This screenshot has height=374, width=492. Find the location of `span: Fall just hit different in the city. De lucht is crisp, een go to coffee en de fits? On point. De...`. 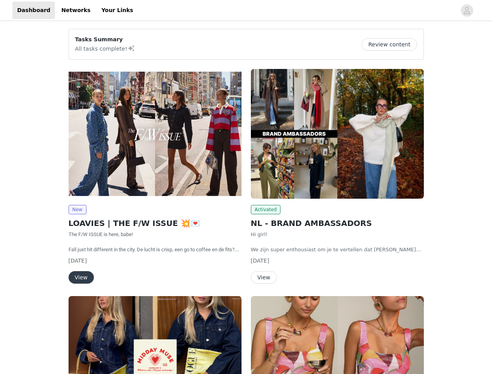

span: Fall just hit different in the city. De lucht is crisp, een go to coffee en de fits? On point. De... is located at coordinates (154, 261).